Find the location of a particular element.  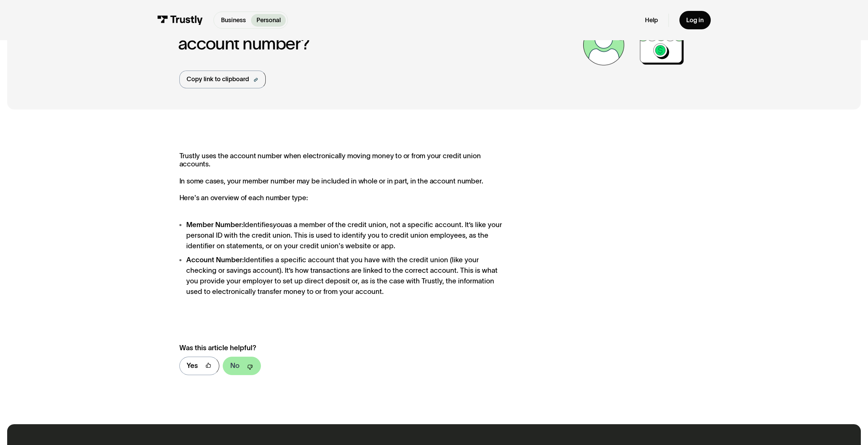

div: Copy link to clipboard is located at coordinates (217, 79).